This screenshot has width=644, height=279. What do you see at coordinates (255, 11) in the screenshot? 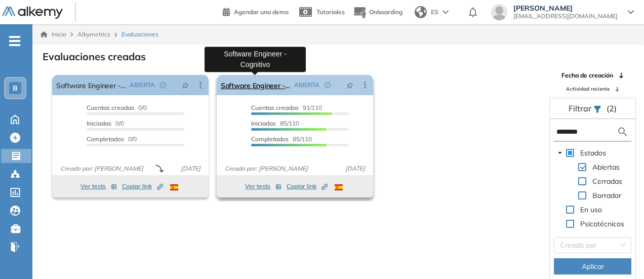
I see `a: Agendar una demo` at bounding box center [255, 11].